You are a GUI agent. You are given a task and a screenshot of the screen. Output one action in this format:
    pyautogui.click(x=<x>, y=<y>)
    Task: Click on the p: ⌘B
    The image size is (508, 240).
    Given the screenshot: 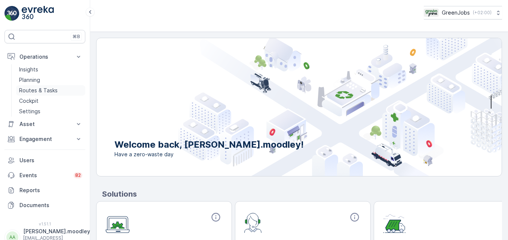 What is the action you would take?
    pyautogui.click(x=76, y=37)
    